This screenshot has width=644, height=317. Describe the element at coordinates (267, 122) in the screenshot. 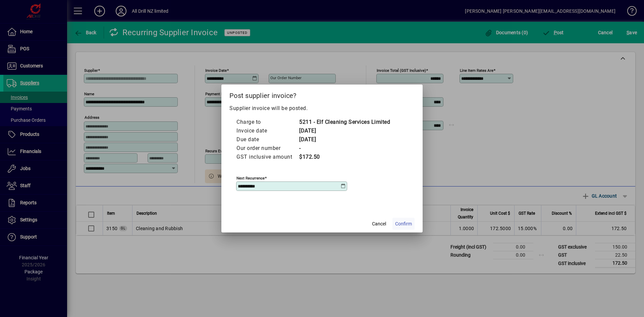

I see `td: Charge to` at that location.